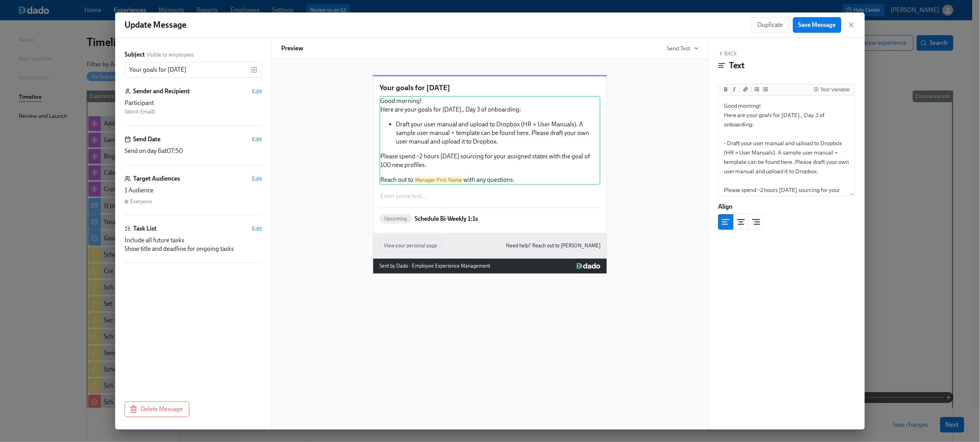  What do you see at coordinates (770, 25) in the screenshot?
I see `span: Duplicate` at bounding box center [770, 25].